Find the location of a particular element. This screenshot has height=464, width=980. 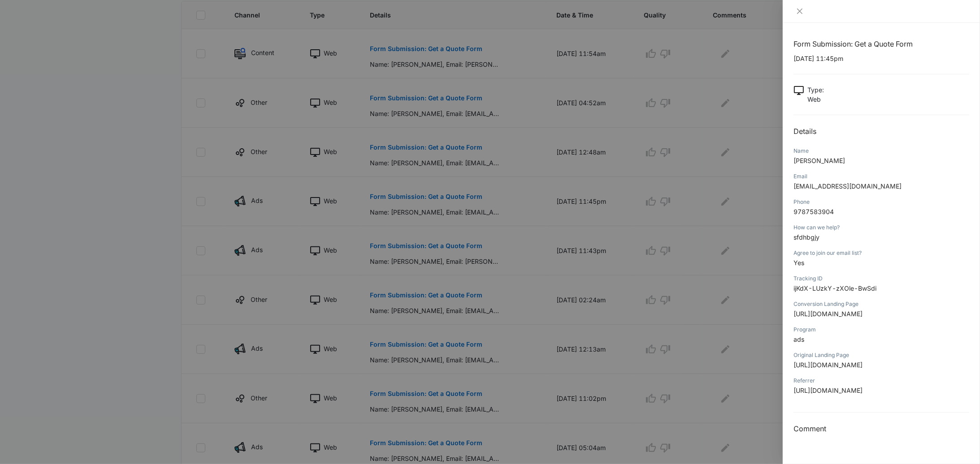

p: Type : is located at coordinates (816, 89).